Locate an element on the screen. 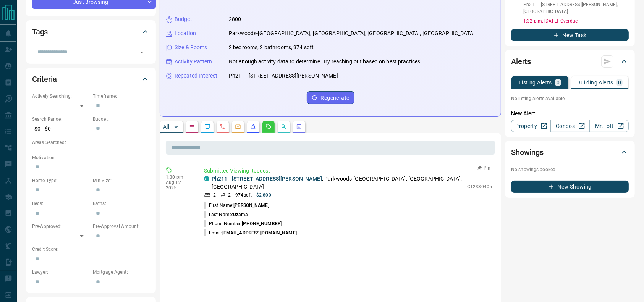  svg: Listing Alerts is located at coordinates (253, 127).